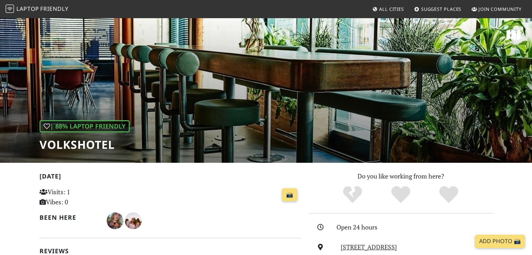  Describe the element at coordinates (401, 195) in the screenshot. I see `div: Yes` at that location.